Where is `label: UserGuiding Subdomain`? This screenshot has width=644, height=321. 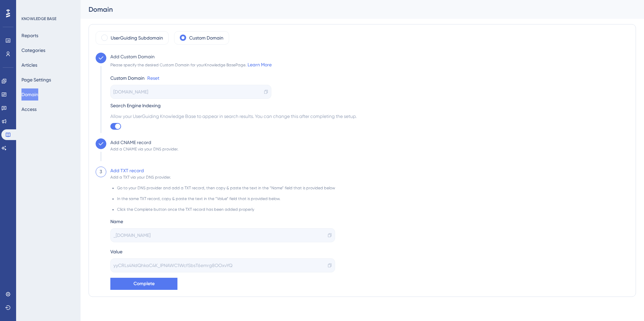 label: UserGuiding Subdomain is located at coordinates (137, 38).